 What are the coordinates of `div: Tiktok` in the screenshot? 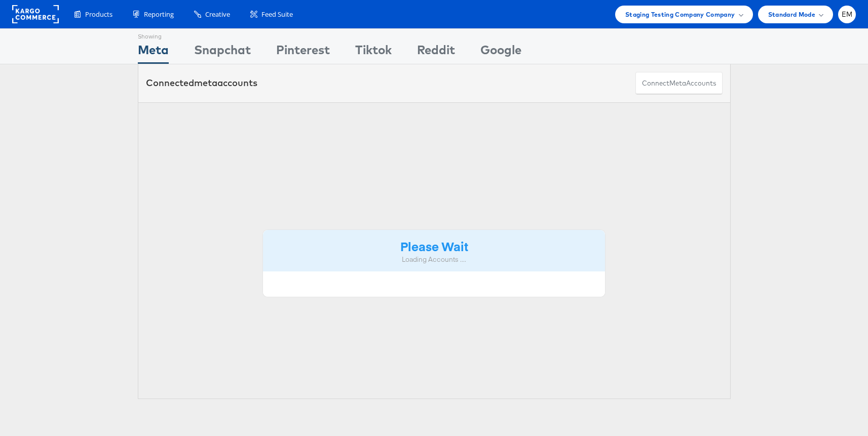 It's located at (373, 52).